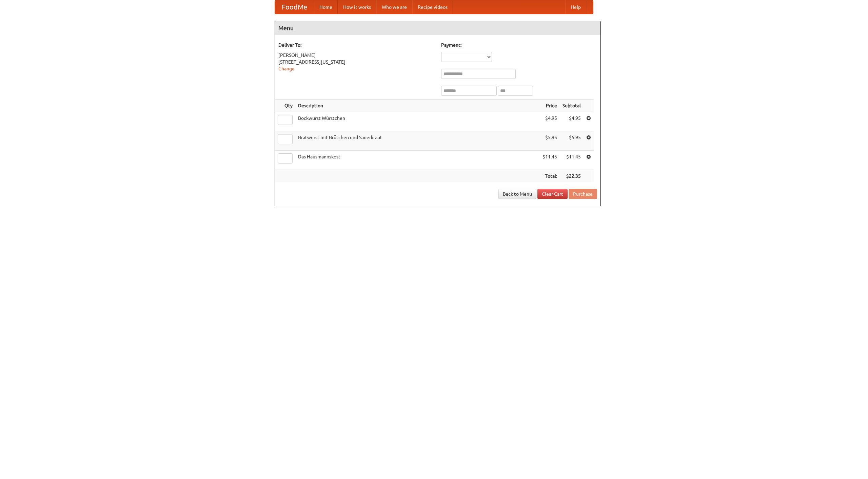 Image resolution: width=868 pixels, height=479 pixels. What do you see at coordinates (394, 7) in the screenshot?
I see `a: Who we are` at bounding box center [394, 7].